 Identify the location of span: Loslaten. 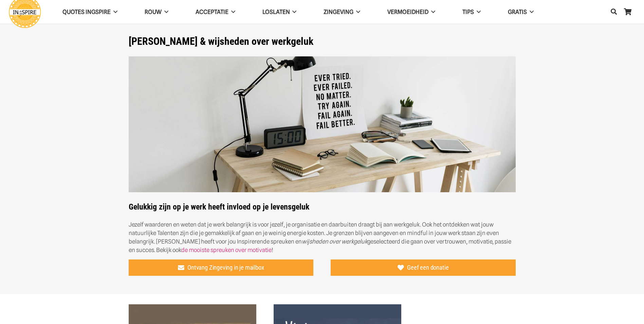
(276, 12).